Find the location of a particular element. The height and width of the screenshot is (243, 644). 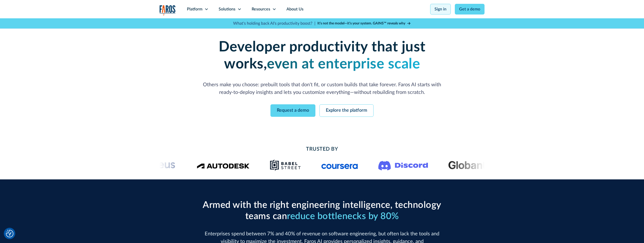

strong: It’s not the model—it’s your system. GAINS™ reveals why is located at coordinates (361, 23).